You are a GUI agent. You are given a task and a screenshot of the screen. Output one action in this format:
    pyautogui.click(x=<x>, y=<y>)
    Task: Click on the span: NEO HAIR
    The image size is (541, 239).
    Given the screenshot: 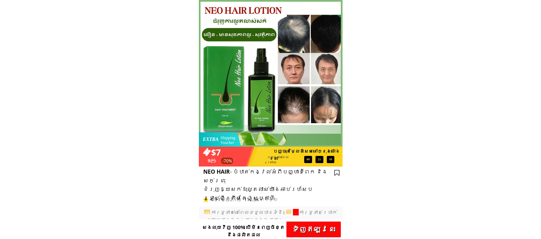 What is the action you would take?
    pyautogui.click(x=217, y=172)
    